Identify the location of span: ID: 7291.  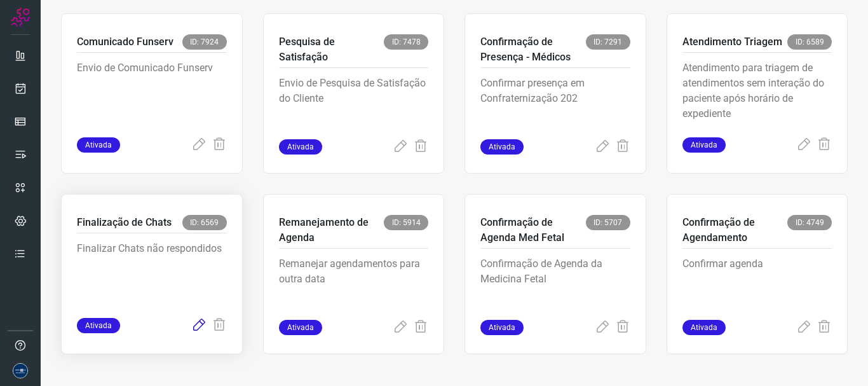
(608, 42).